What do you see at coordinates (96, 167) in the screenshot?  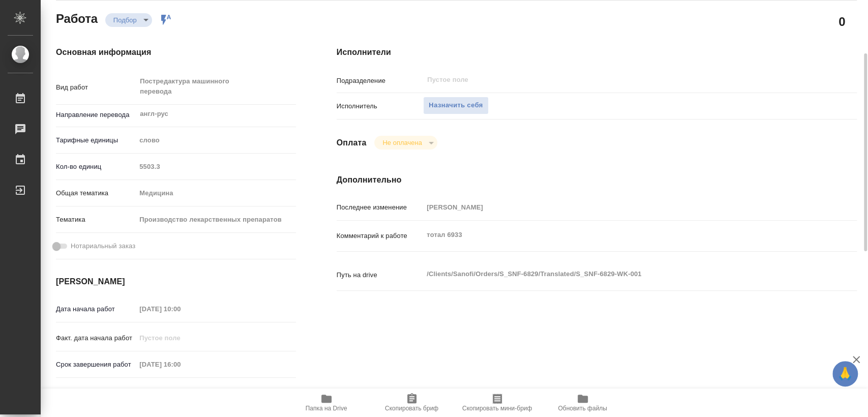 I see `p: Кол-во единиц` at bounding box center [96, 167].